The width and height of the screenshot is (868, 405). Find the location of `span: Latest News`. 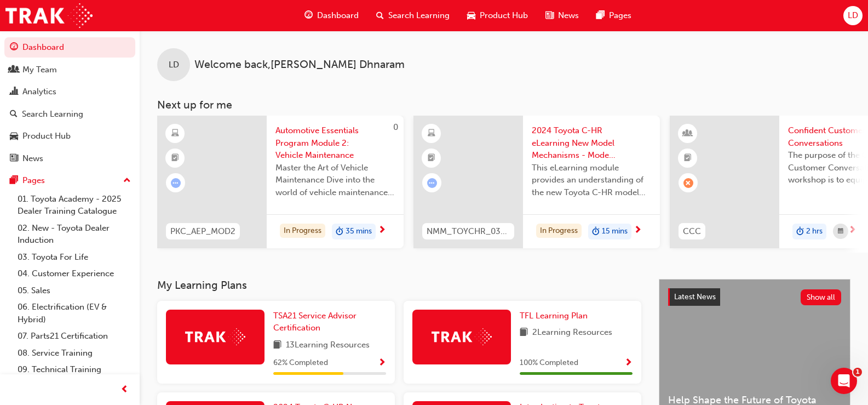

span: Latest News is located at coordinates (695, 297).